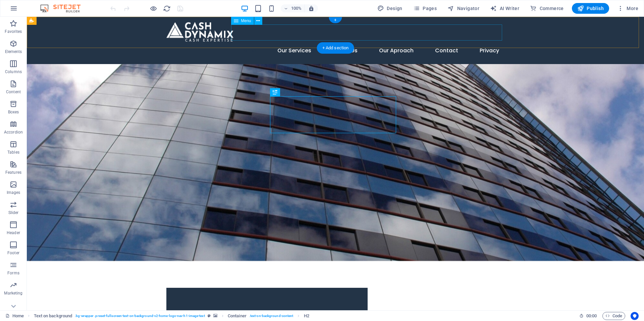 This screenshot has width=644, height=321. What do you see at coordinates (546, 9) in the screenshot?
I see `button: Commerce` at bounding box center [546, 9].